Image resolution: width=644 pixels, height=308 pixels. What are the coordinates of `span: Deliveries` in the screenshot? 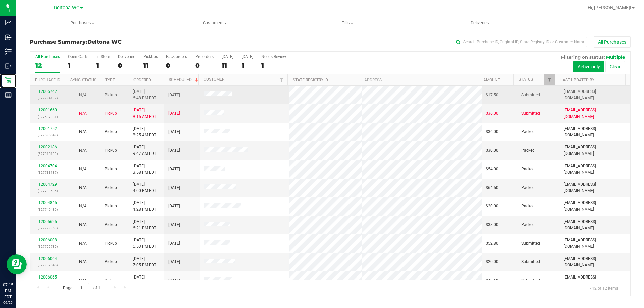 It's located at (480, 23).